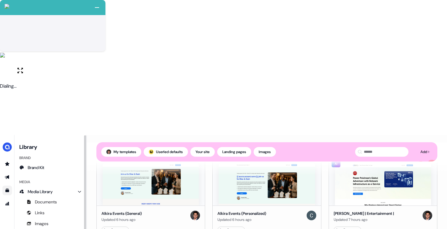 This screenshot has width=447, height=229. What do you see at coordinates (46, 202) in the screenshot?
I see `span: Documents` at bounding box center [46, 202].